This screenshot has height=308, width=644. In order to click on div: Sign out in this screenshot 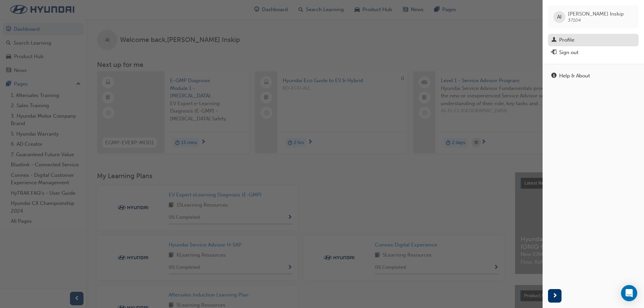, I will do `click(568, 53)`.